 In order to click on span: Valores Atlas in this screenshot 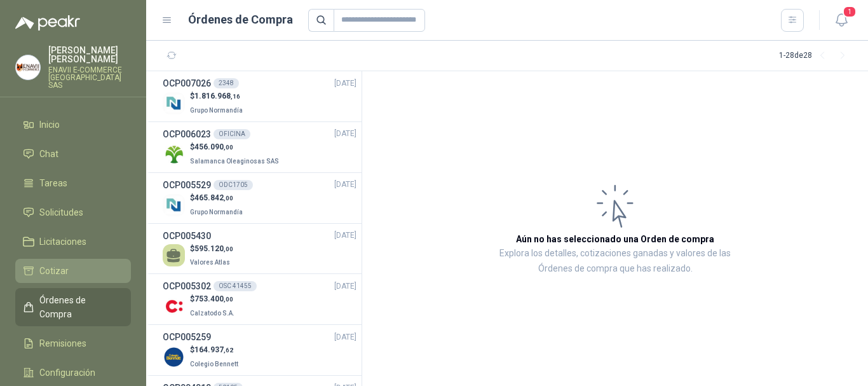, I will do `click(210, 262)`.